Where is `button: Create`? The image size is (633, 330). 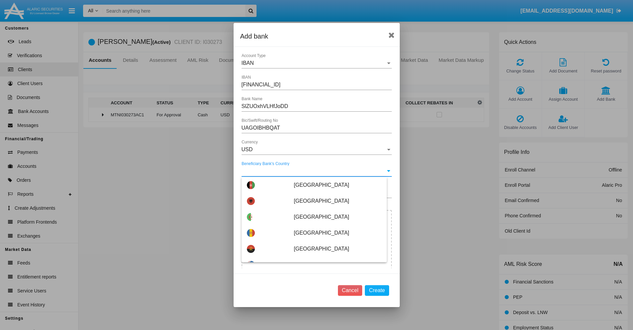
button: Create is located at coordinates (377, 290).